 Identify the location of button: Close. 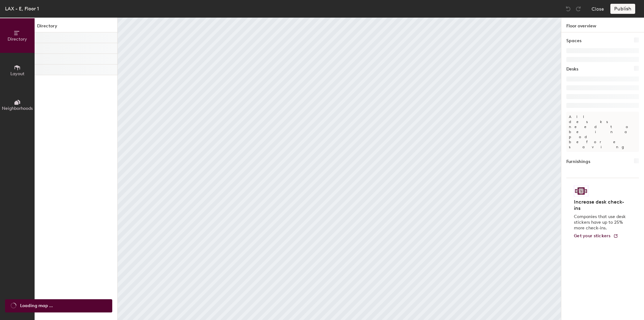
(598, 9).